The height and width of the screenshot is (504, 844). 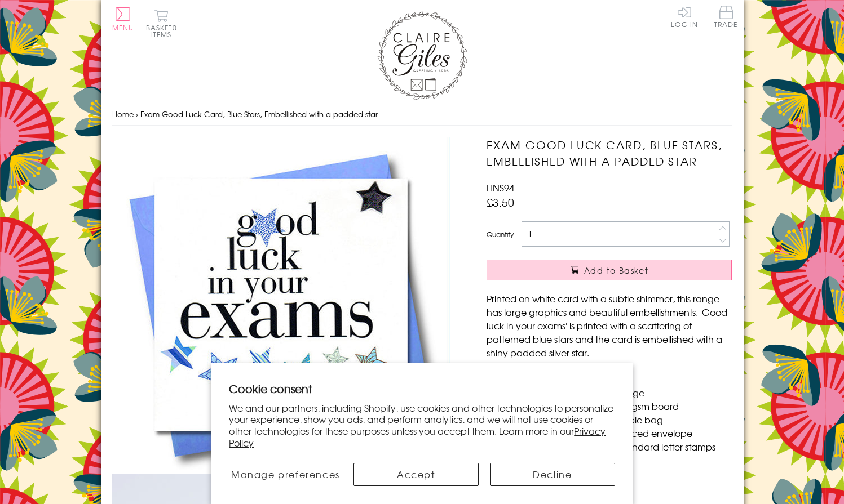 What do you see at coordinates (500, 202) in the screenshot?
I see `span: £3.50` at bounding box center [500, 202].